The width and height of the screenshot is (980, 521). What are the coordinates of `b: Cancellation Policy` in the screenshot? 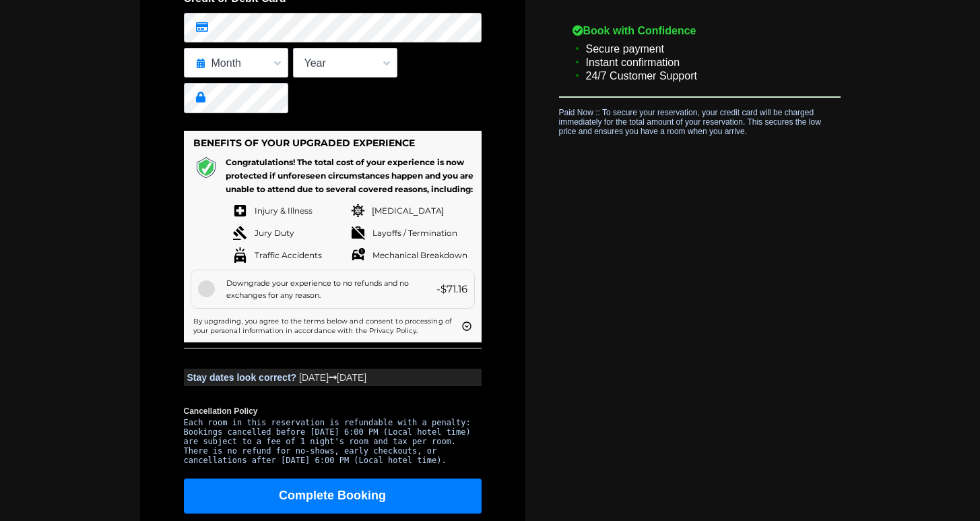 It's located at (333, 412).